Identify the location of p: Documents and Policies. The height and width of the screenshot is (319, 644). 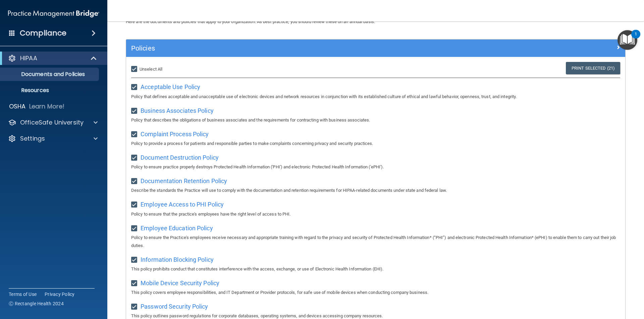
(50, 75).